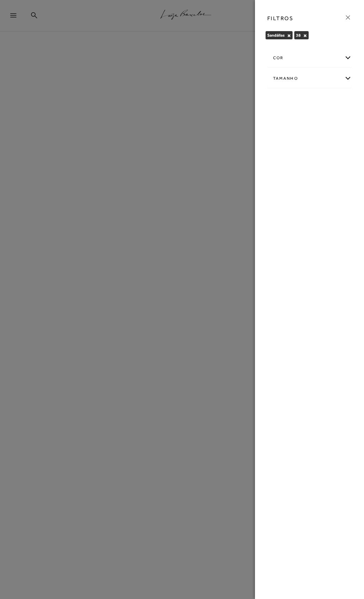 The image size is (364, 599). What do you see at coordinates (299, 36) in the screenshot?
I see `span: 38` at bounding box center [299, 36].